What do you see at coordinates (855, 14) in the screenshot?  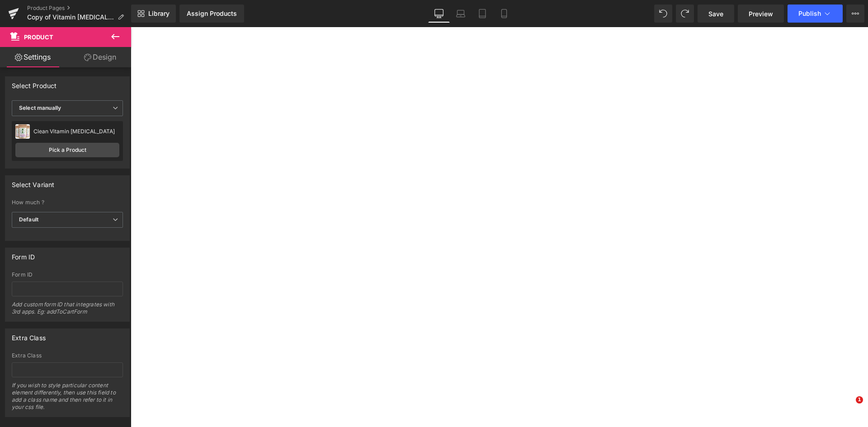 I see `button: More` at bounding box center [855, 14].